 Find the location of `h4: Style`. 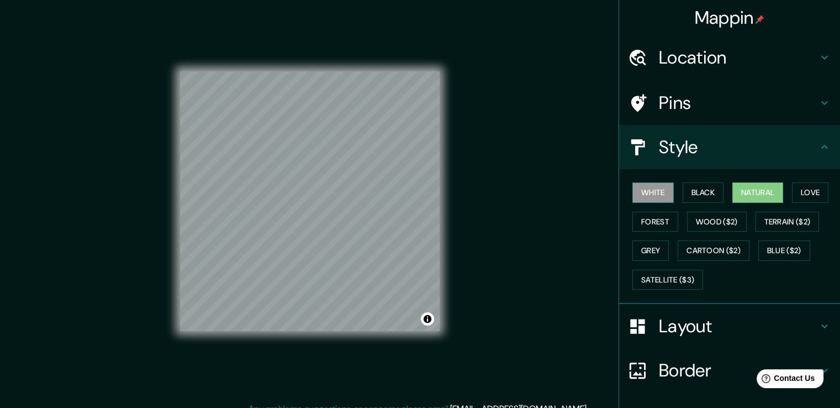

h4: Style is located at coordinates (738, 147).